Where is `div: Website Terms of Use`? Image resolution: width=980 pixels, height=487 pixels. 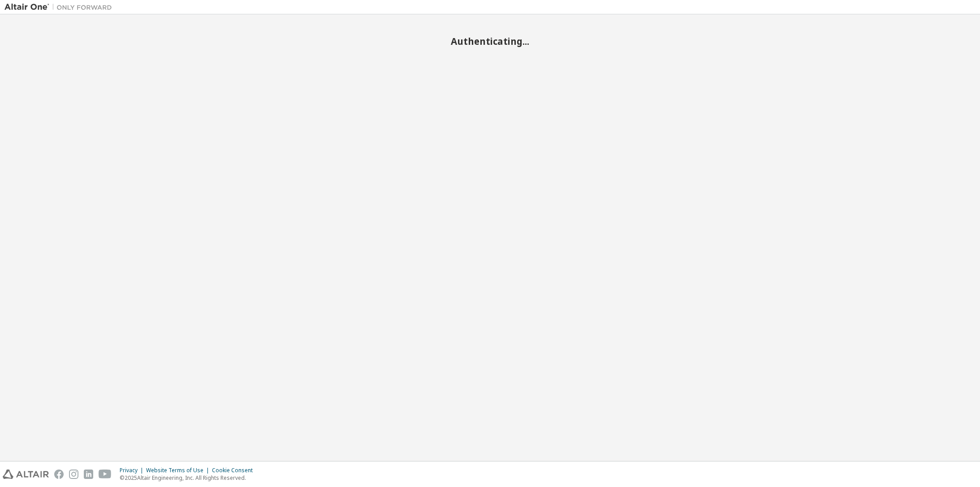
div: Website Terms of Use is located at coordinates (179, 471).